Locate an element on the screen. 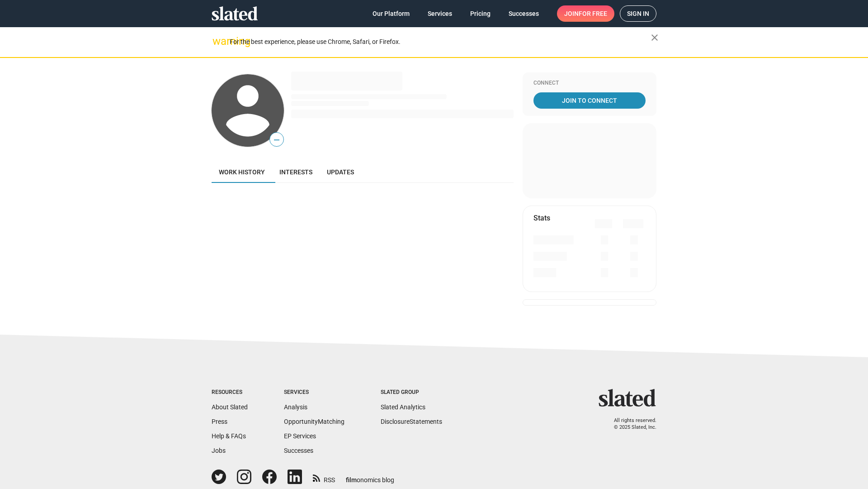 This screenshot has width=868, height=489. a: Updates is located at coordinates (340, 172).